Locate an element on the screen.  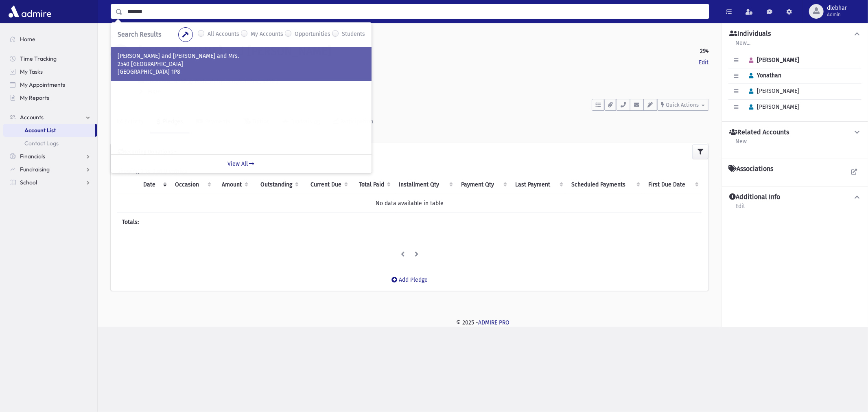
th: Totals: is located at coordinates (166, 222).